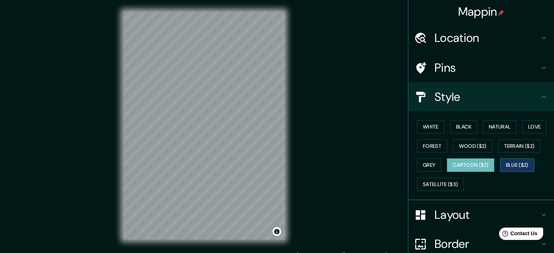  What do you see at coordinates (481, 97) in the screenshot?
I see `div: Style` at bounding box center [481, 97].